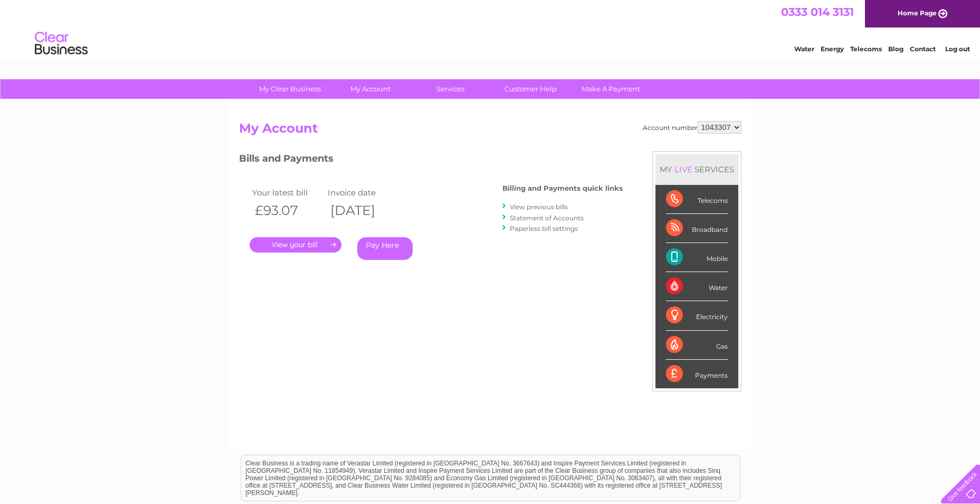  Describe the element at coordinates (697, 286) in the screenshot. I see `div: Water` at that location.